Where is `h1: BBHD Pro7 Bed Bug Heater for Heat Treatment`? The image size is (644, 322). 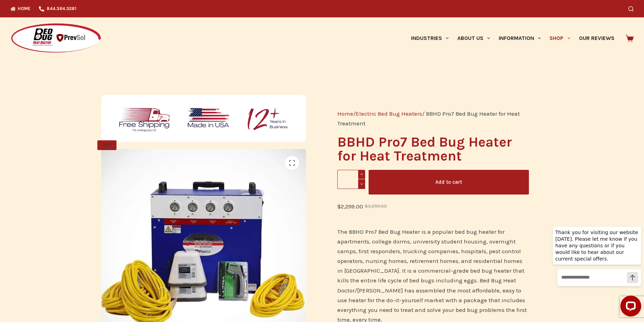
h1: BBHD Pro7 Bed Bug Heater for Heat Treatment is located at coordinates (433, 149).